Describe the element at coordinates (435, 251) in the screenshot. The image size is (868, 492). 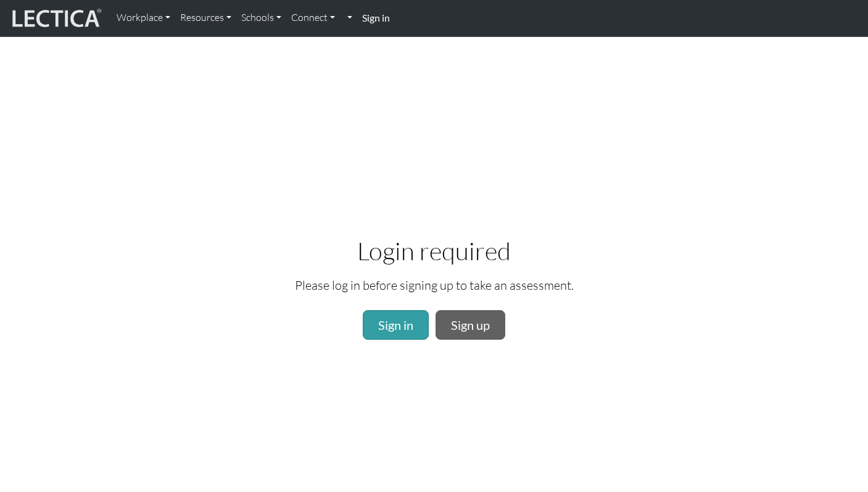
I see `h2: Login required` at that location.